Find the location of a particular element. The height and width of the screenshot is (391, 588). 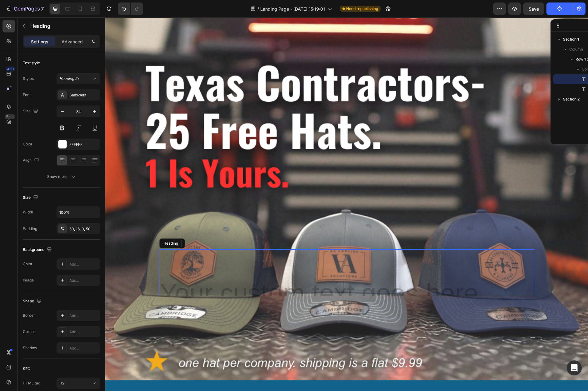

div: 450 is located at coordinates (11, 69).